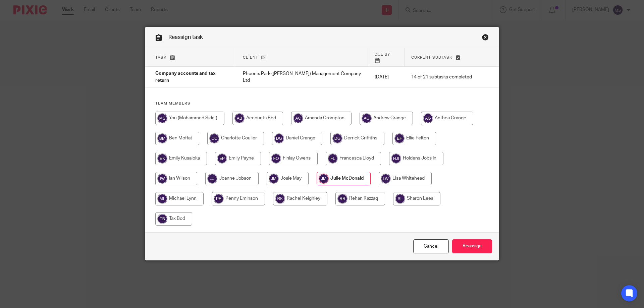 The image size is (644, 308). What do you see at coordinates (161, 57) in the screenshot?
I see `span: Task` at bounding box center [161, 57].